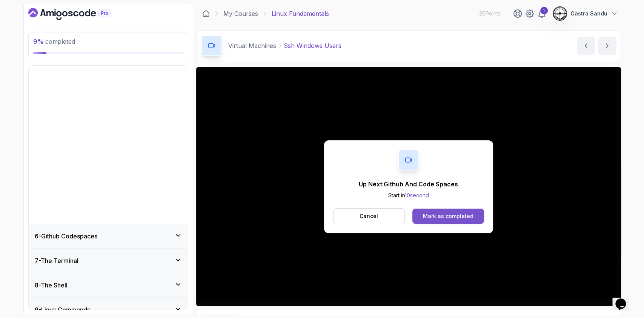 This screenshot has height=318, width=644. Describe the element at coordinates (54, 42) in the screenshot. I see `span: completed` at that location.